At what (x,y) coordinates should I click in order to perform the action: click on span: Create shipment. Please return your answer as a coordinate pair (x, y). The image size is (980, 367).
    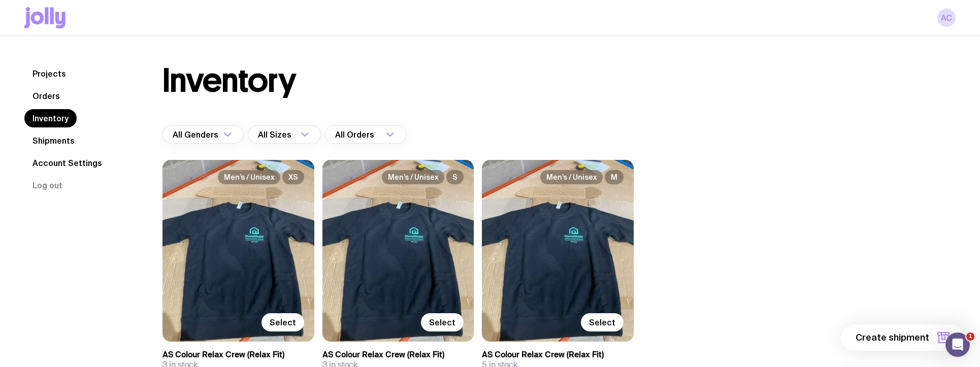
    Looking at the image, I should click on (893, 337).